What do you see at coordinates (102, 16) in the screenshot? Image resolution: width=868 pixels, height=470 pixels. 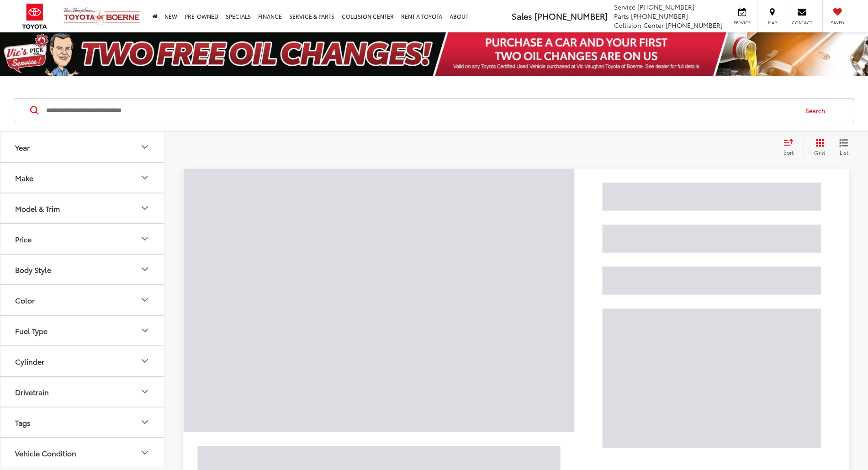 I see `img: Vic Vaughan Toyota of Boerne` at bounding box center [102, 16].